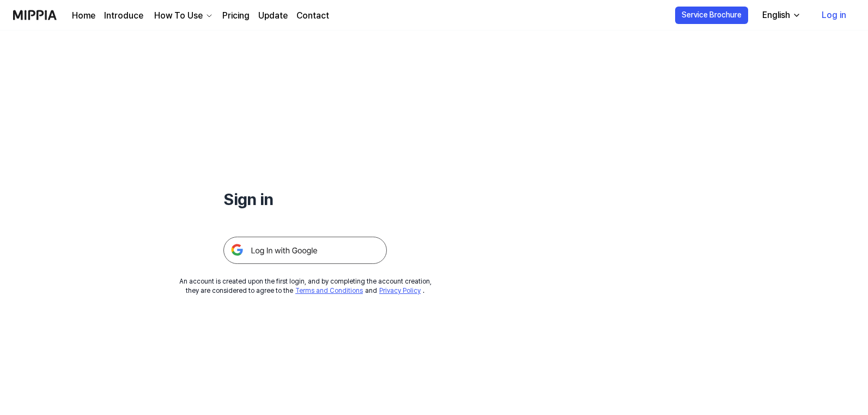  What do you see at coordinates (236, 16) in the screenshot?
I see `a: Pricing` at bounding box center [236, 16].